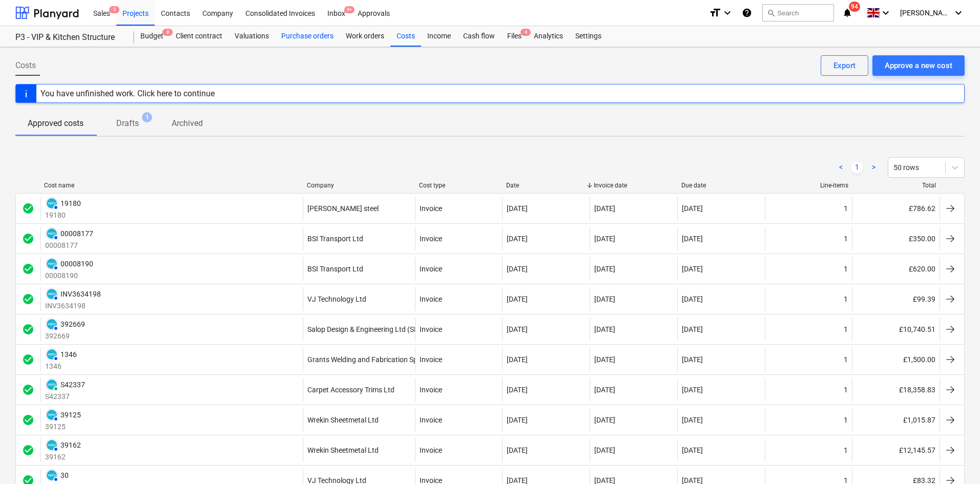  Describe the element at coordinates (71, 446) in the screenshot. I see `div: 39162` at that location.